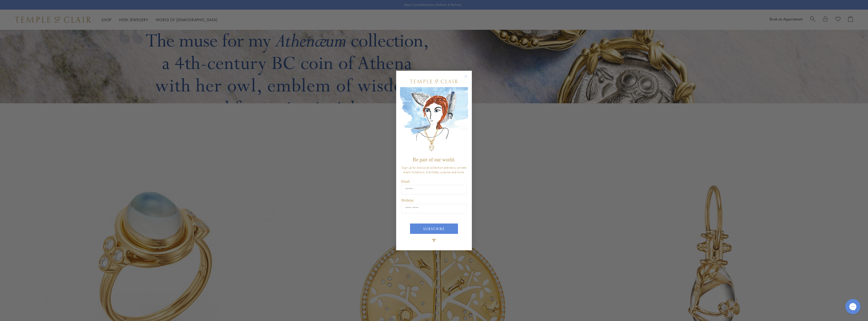 The width and height of the screenshot is (868, 321). Describe the element at coordinates (434, 159) in the screenshot. I see `span: Be part of our world.` at that location.